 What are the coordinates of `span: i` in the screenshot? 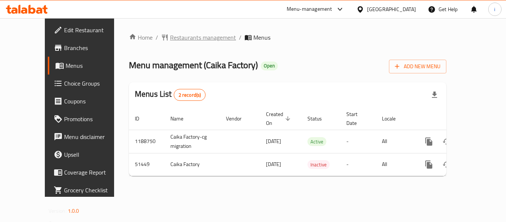 It's located at (495, 9).